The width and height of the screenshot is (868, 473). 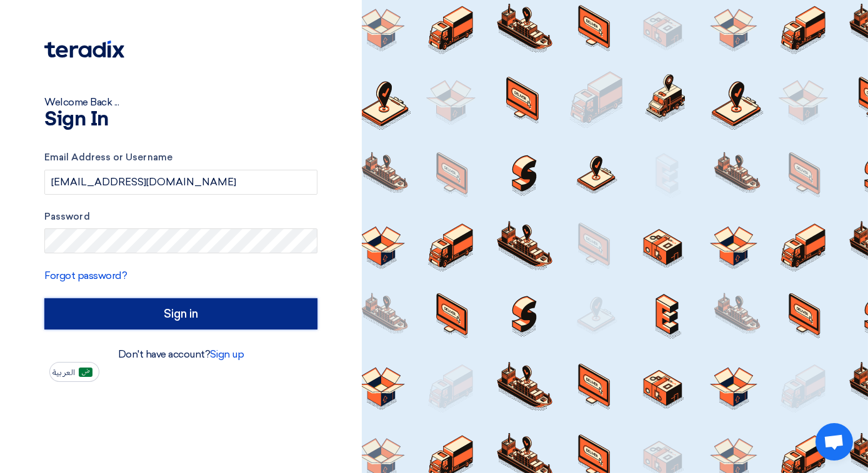 What do you see at coordinates (180, 314) in the screenshot?
I see `input: Sign in` at bounding box center [180, 314].